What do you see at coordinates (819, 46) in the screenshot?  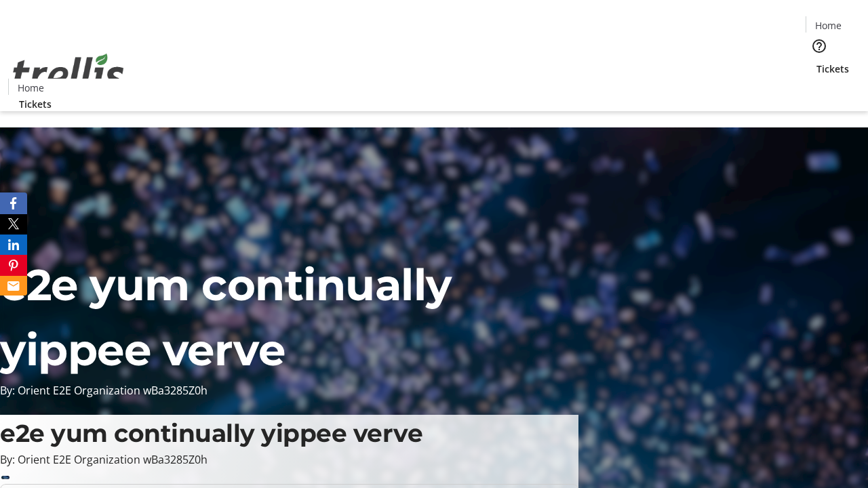 I see `button: Help` at bounding box center [819, 46].